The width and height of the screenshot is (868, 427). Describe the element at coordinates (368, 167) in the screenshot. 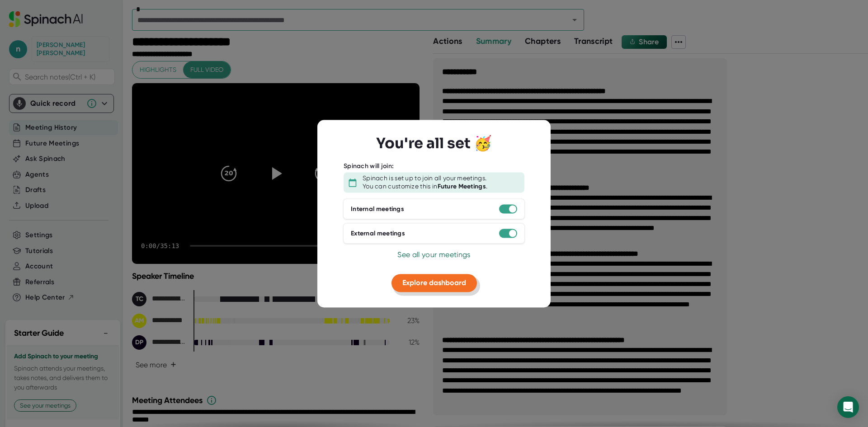

I see `div: Spinach will join:` at that location.